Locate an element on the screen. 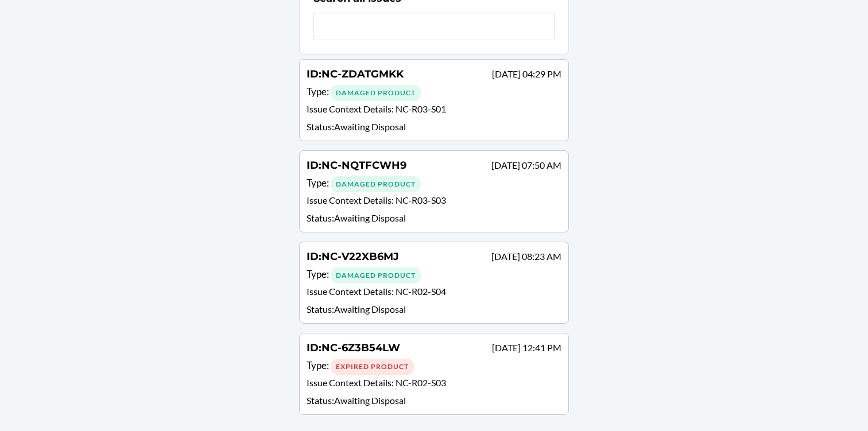  span: NC-R03-S01 is located at coordinates (421, 108).